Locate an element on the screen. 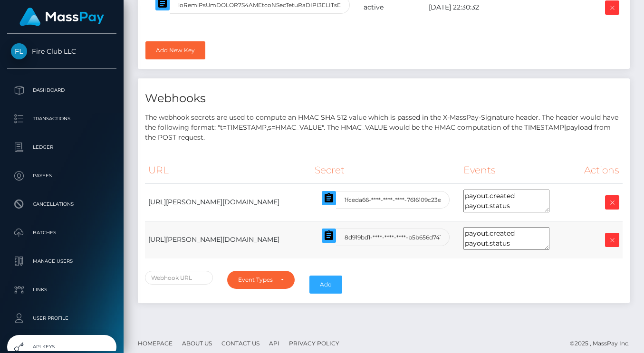 This screenshot has height=353, width=644. input: Webhook URL is located at coordinates (179, 277).